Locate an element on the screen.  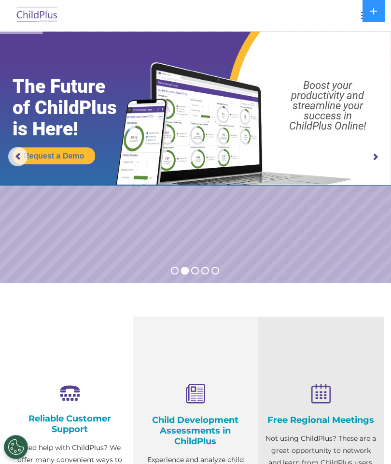
h4: Reliable Customer Support is located at coordinates (70, 423).